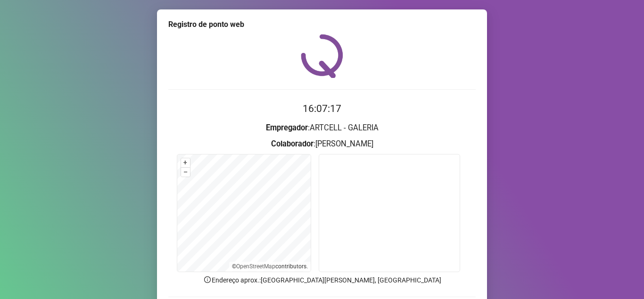  What do you see at coordinates (287, 127) in the screenshot?
I see `strong: Empregador` at bounding box center [287, 127].